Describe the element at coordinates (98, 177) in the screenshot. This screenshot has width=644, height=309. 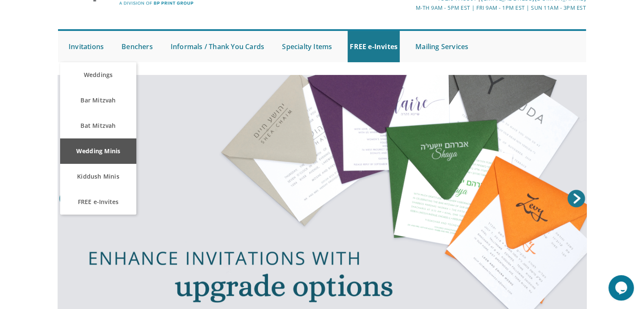
I see `a: Kiddush Minis` at that location.